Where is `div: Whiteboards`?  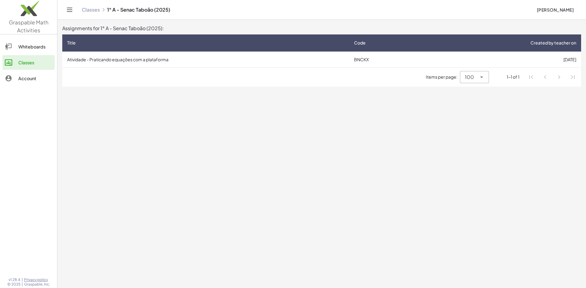 div: Whiteboards is located at coordinates (35, 47).